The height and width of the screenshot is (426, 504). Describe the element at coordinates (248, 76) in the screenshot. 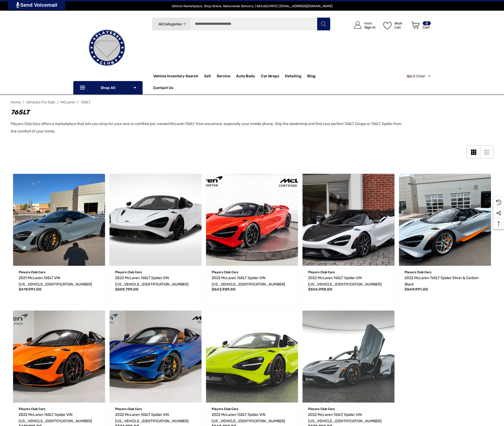

I see `a: Auto Body` at that location.